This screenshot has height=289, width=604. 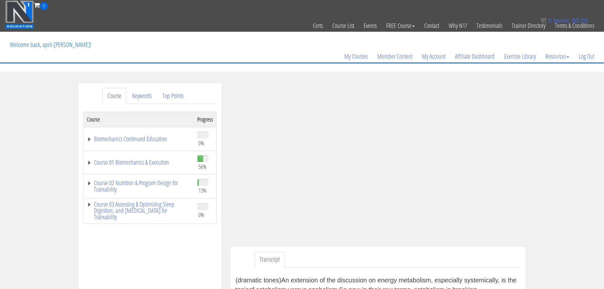 I want to click on span: 13%, so click(x=202, y=190).